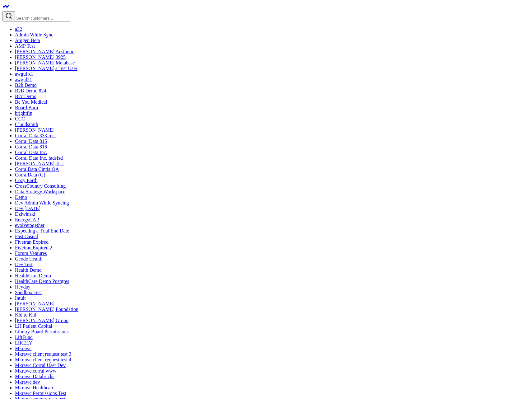 The width and height of the screenshot is (532, 399). Describe the element at coordinates (23, 348) in the screenshot. I see `a: Mkrawc` at that location.